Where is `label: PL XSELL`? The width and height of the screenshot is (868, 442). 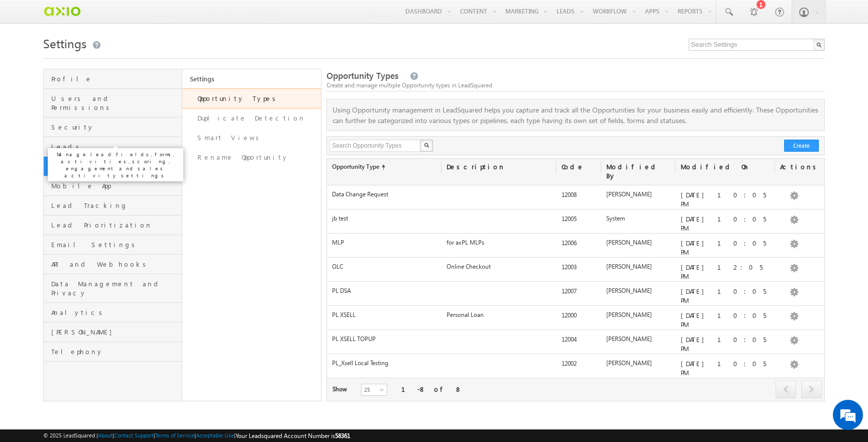 label: PL XSELL is located at coordinates (344, 314).